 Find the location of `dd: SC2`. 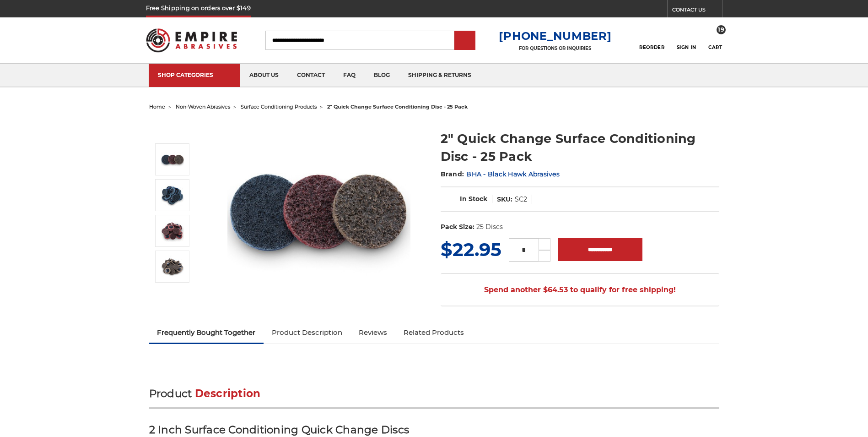

dd: SC2 is located at coordinates (521, 199).